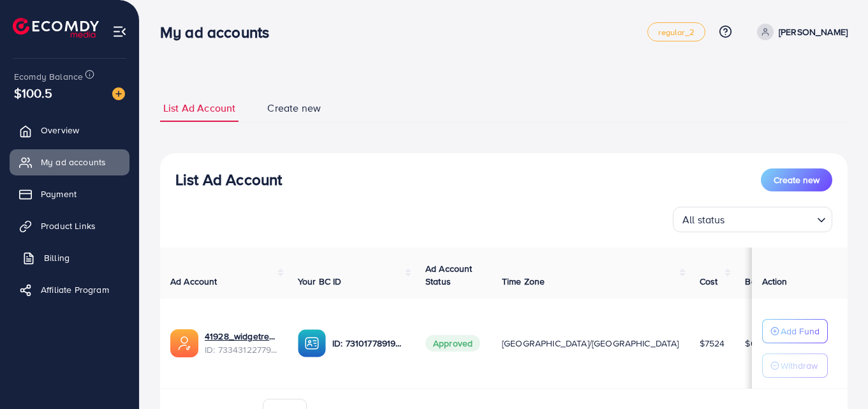  Describe the element at coordinates (57, 258) in the screenshot. I see `span: Billing` at that location.